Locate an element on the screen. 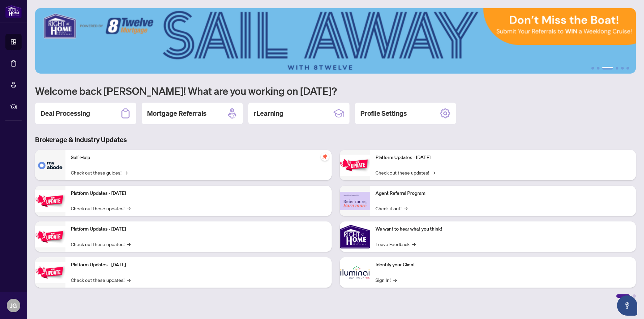 The height and width of the screenshot is (319, 644). img: Self-Help is located at coordinates (50, 165).